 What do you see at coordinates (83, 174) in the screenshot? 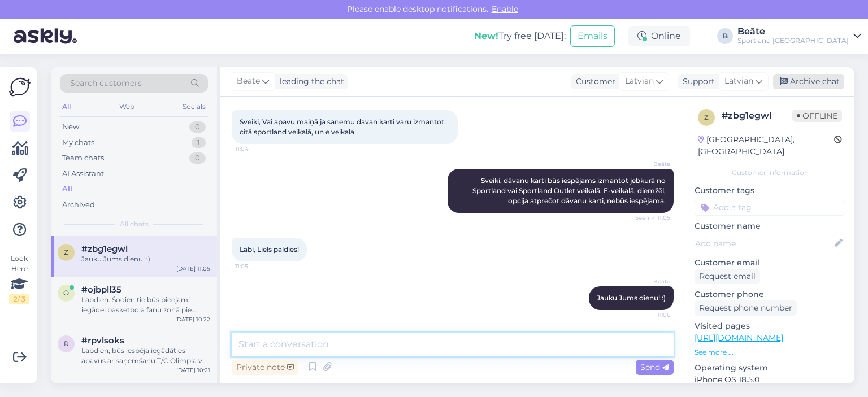
I see `div: AI Assistant` at bounding box center [83, 174].